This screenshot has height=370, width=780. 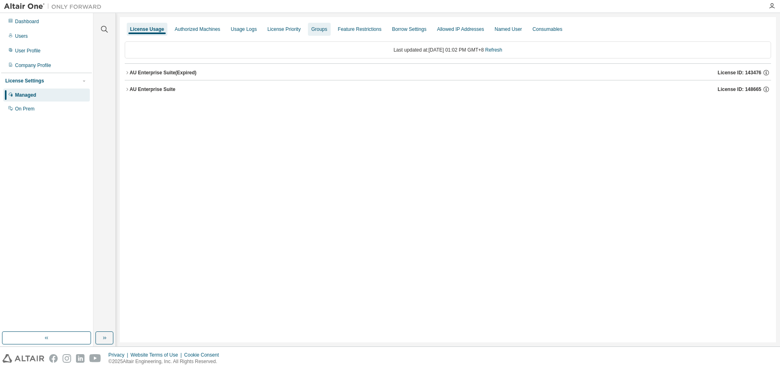 I want to click on a: Refresh, so click(x=493, y=50).